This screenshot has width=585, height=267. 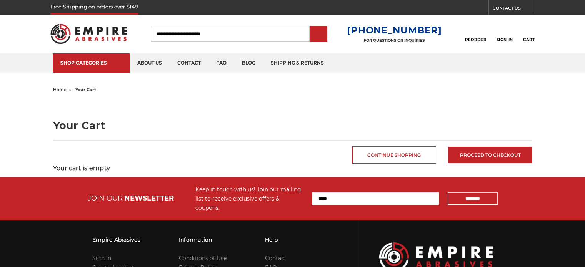 What do you see at coordinates (149, 198) in the screenshot?
I see `span: NEWSLETTER` at bounding box center [149, 198].